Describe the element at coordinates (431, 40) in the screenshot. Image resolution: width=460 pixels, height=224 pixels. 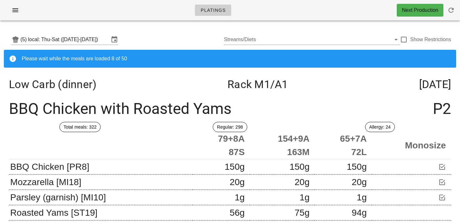
I see `label: Show Restrictions` at that location.